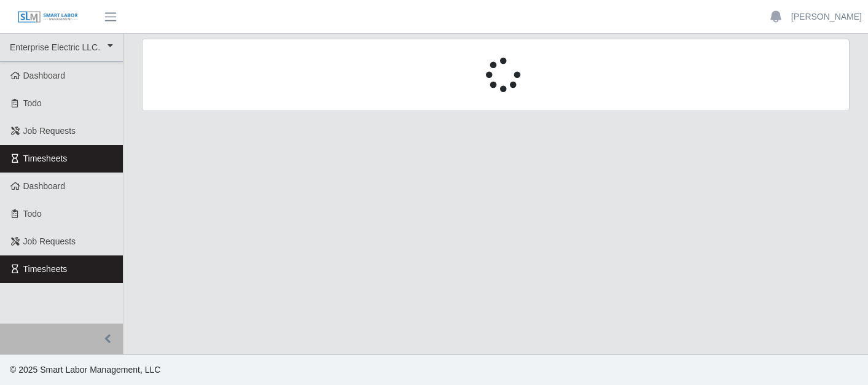 The image size is (868, 385). What do you see at coordinates (48, 17) in the screenshot?
I see `img: SLM Logo` at bounding box center [48, 17].